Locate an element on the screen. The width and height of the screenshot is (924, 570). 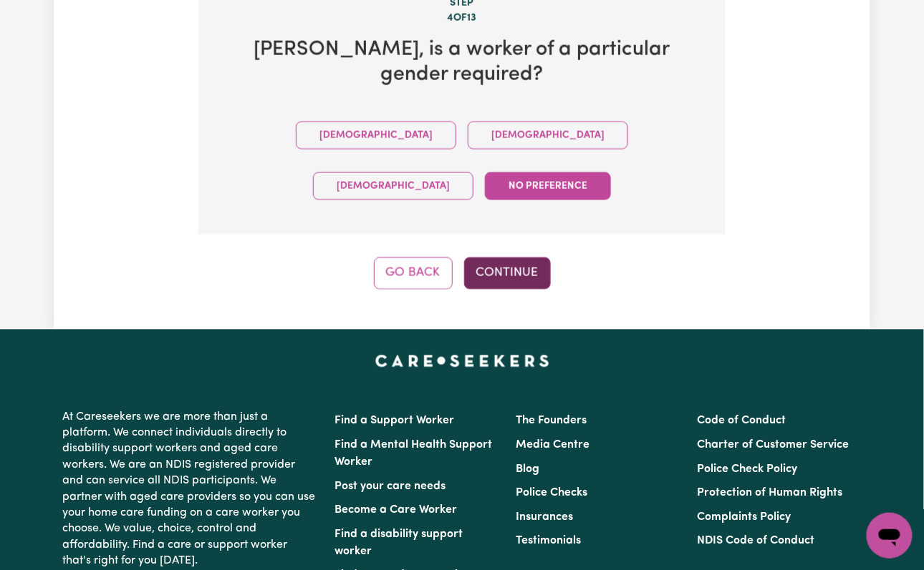
a: Blog is located at coordinates (527, 471).